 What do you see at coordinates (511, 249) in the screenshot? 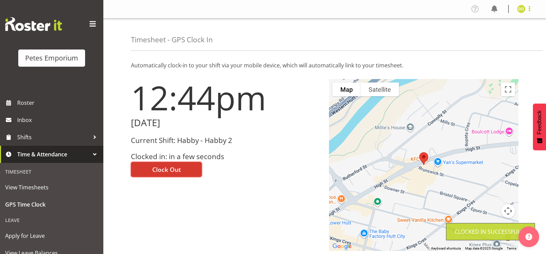
I see `a: Terms (opens in new tab)` at bounding box center [511, 249].